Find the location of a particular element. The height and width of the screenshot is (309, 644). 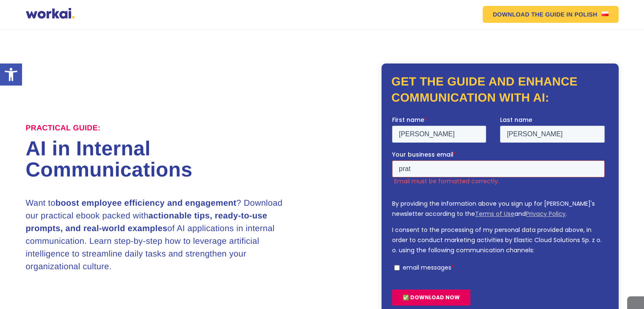

a: Terms of Use is located at coordinates (102, 98).